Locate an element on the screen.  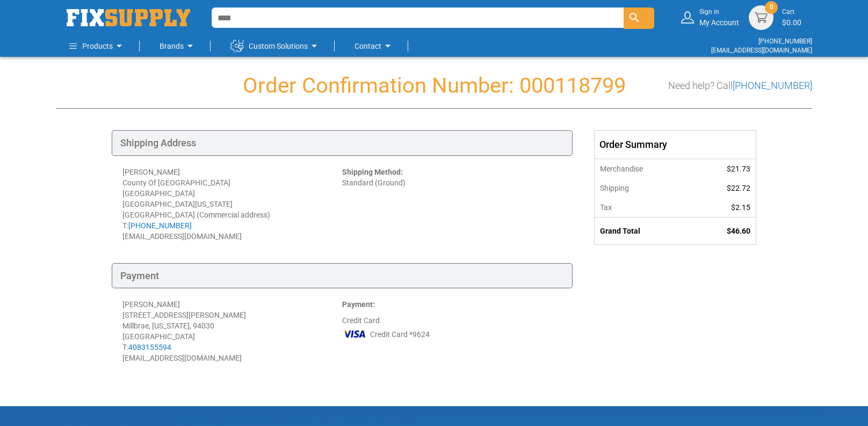
a: store logo is located at coordinates (128, 18).